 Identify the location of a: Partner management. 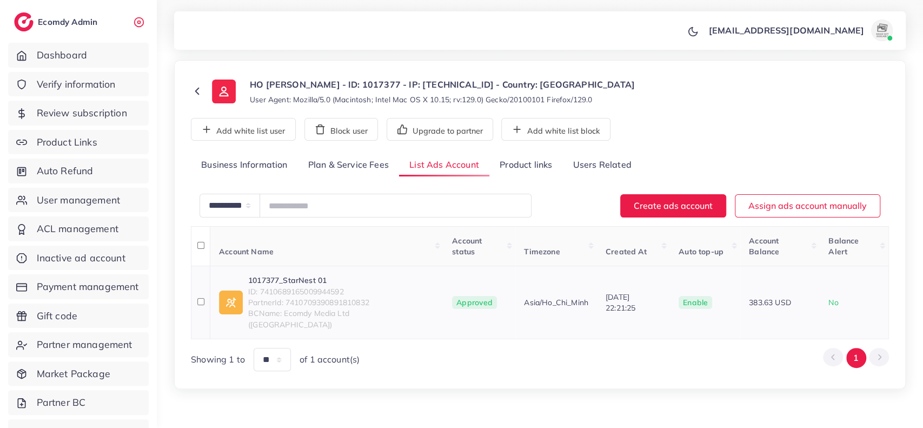
(78, 345).